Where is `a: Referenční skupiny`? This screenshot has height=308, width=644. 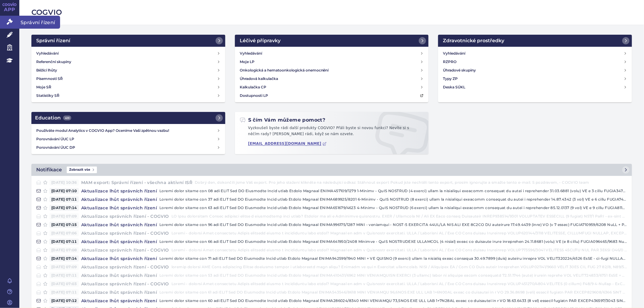
a: Referenční skupiny is located at coordinates (128, 62).